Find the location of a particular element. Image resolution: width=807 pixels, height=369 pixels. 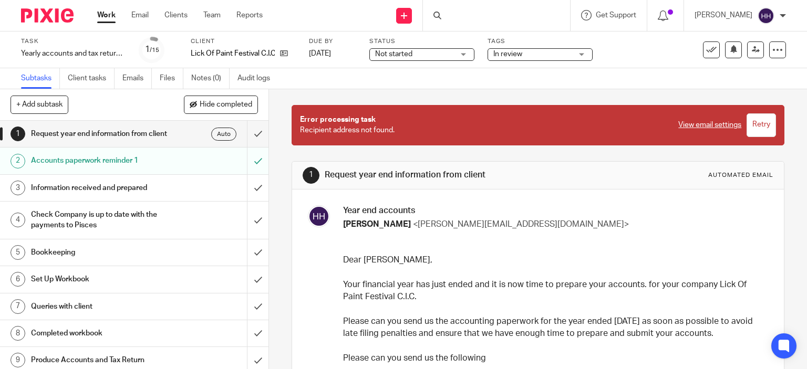

label: Status is located at coordinates (422, 42).